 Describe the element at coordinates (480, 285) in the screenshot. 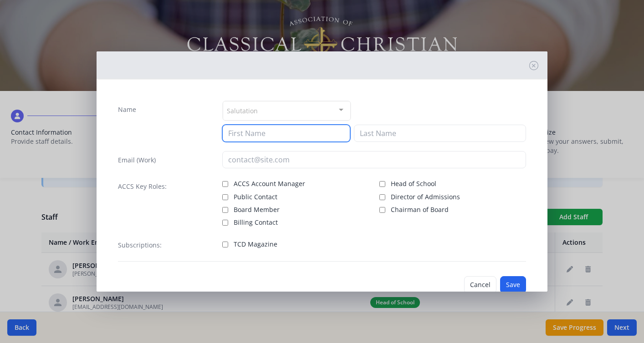

I see `button: Cancel` at that location.